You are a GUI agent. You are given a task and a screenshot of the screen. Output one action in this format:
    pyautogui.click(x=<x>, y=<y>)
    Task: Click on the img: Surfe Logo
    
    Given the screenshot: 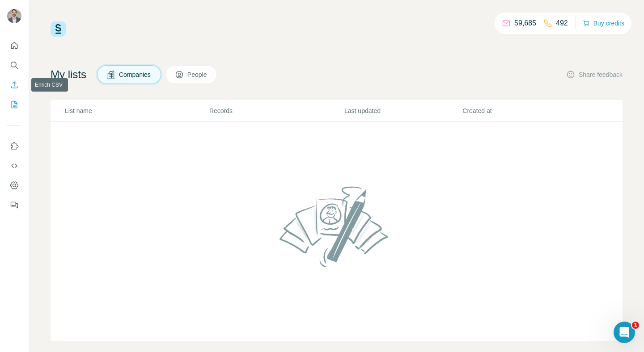 What is the action you would take?
    pyautogui.click(x=58, y=29)
    